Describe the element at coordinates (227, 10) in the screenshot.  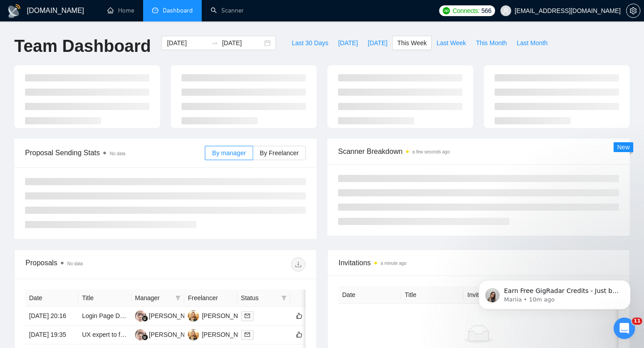
I see `a: searchScanner` at that location.